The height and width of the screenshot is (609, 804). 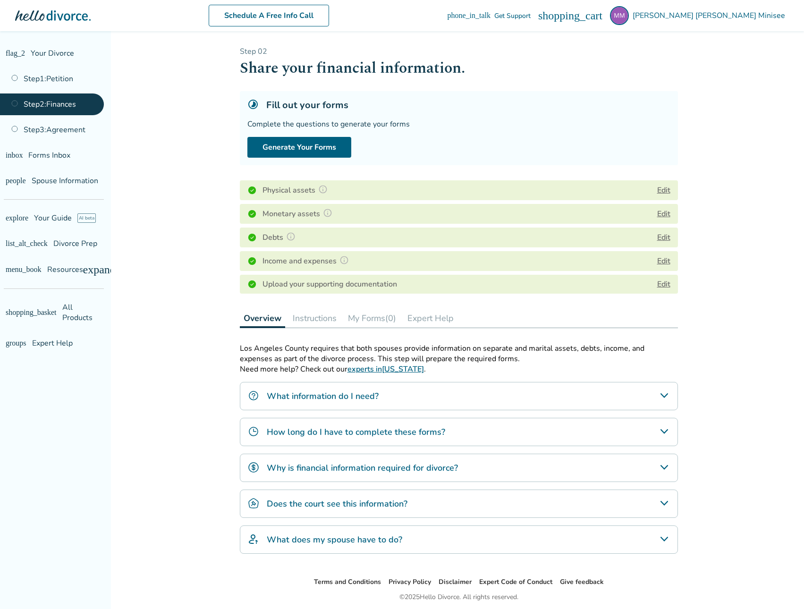 I want to click on img: What does my spouse have to do?, so click(x=253, y=539).